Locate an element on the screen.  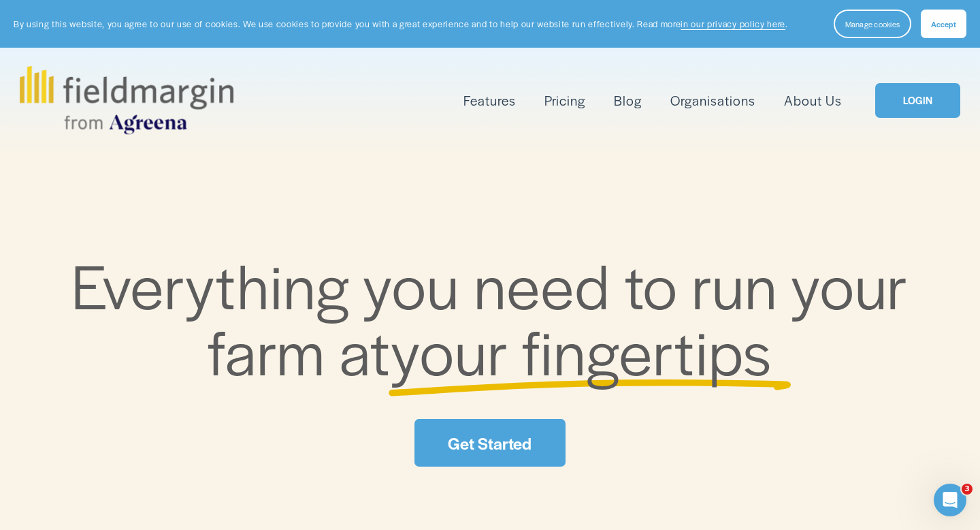
a: Pricing is located at coordinates (565, 100).